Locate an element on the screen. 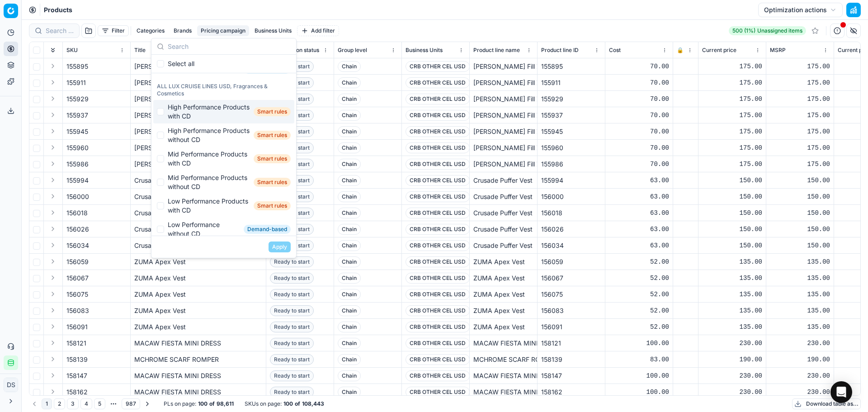 The image size is (868, 412). div: 156059 is located at coordinates (571, 262).